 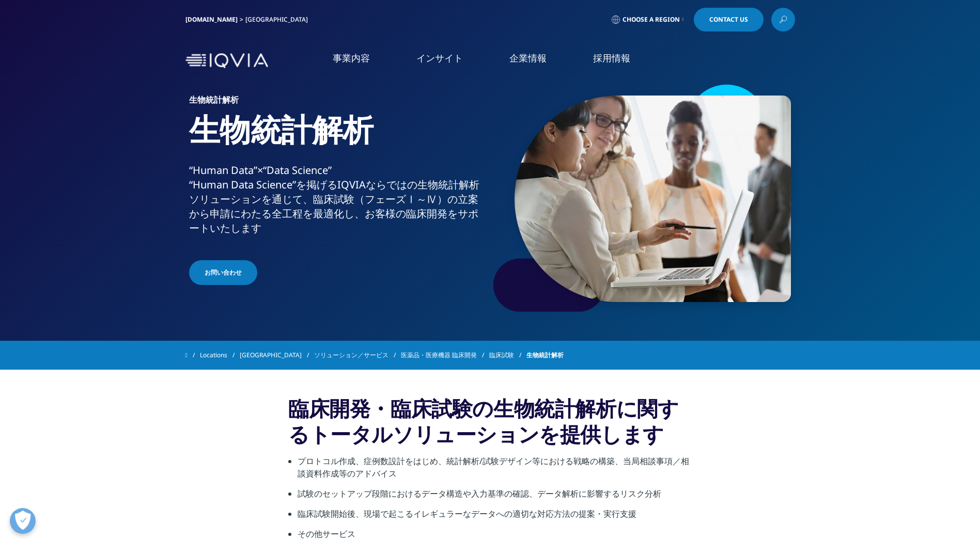 What do you see at coordinates (651, 20) in the screenshot?
I see `span: Choose a Region` at bounding box center [651, 20].